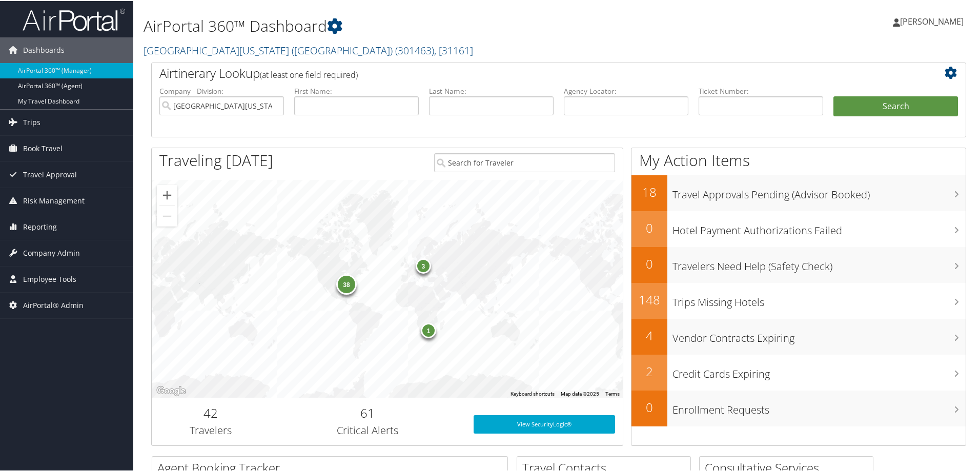 The image size is (980, 471). What do you see at coordinates (368, 430) in the screenshot?
I see `h3: Critical Alerts` at bounding box center [368, 430].